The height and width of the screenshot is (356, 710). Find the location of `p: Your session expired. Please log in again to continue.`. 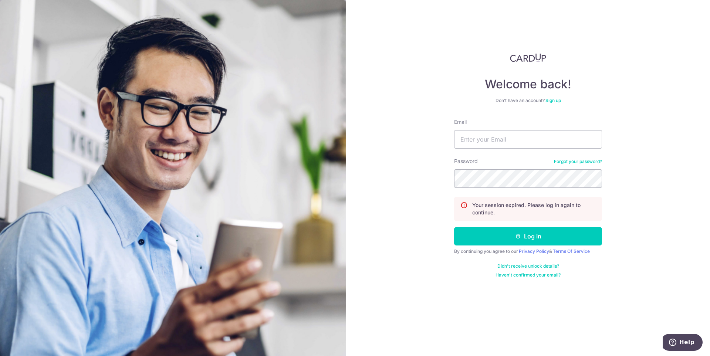

p: Your session expired. Please log in again to continue. is located at coordinates (534, 209).